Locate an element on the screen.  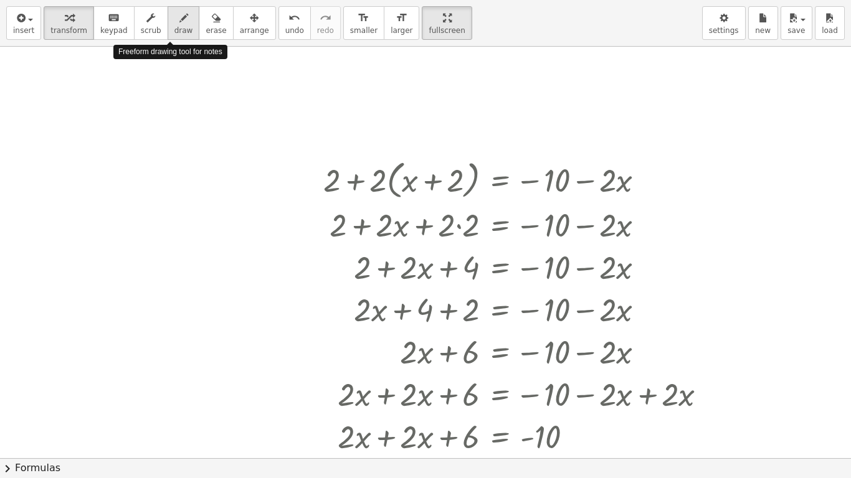
span: larger is located at coordinates (401, 31).